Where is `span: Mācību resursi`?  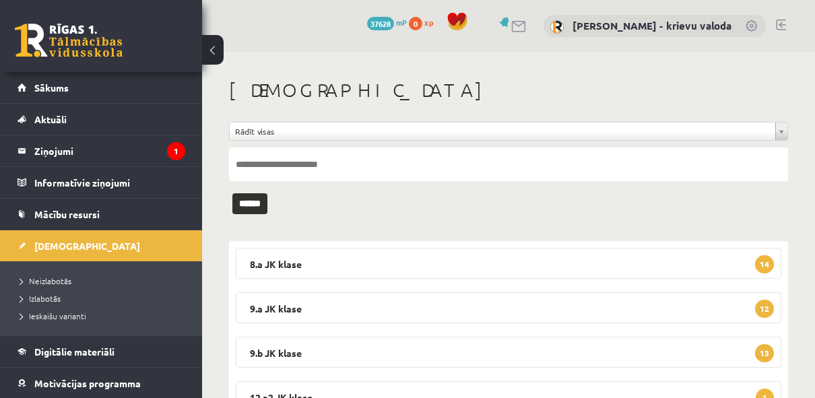 span: Mācību resursi is located at coordinates (67, 214).